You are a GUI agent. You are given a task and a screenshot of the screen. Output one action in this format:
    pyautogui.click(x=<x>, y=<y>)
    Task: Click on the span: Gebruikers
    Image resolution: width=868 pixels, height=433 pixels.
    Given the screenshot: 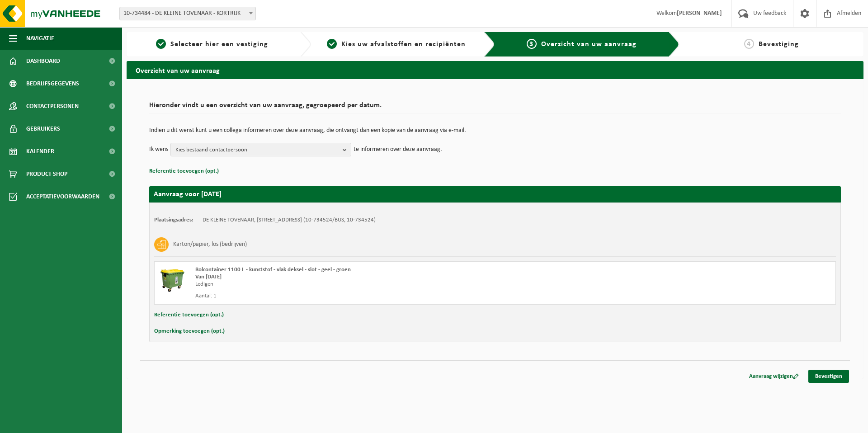 What is the action you would take?
    pyautogui.click(x=43, y=129)
    